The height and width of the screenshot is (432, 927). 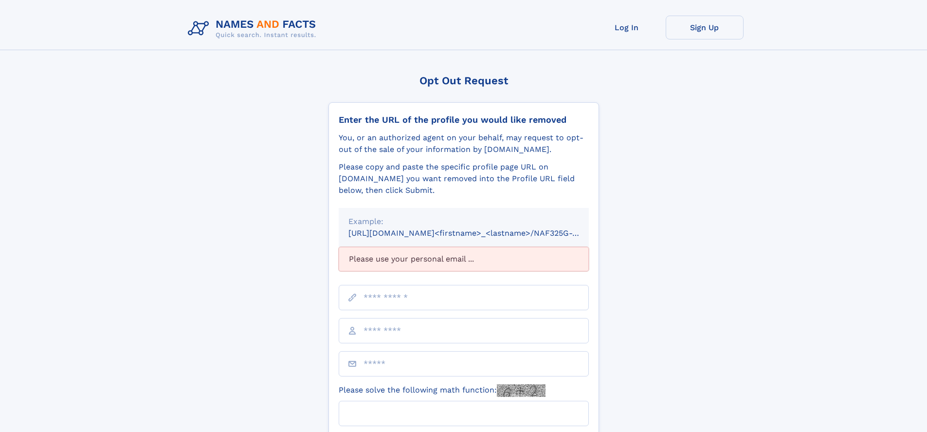 What do you see at coordinates (464, 80) in the screenshot?
I see `div: Opt Out Request` at bounding box center [464, 80].